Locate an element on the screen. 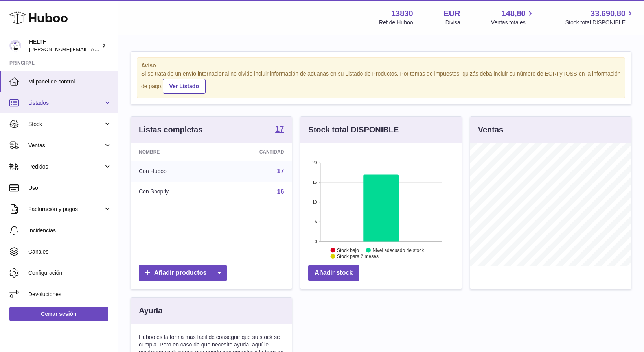  div: Ref de Huboo is located at coordinates (396, 22).